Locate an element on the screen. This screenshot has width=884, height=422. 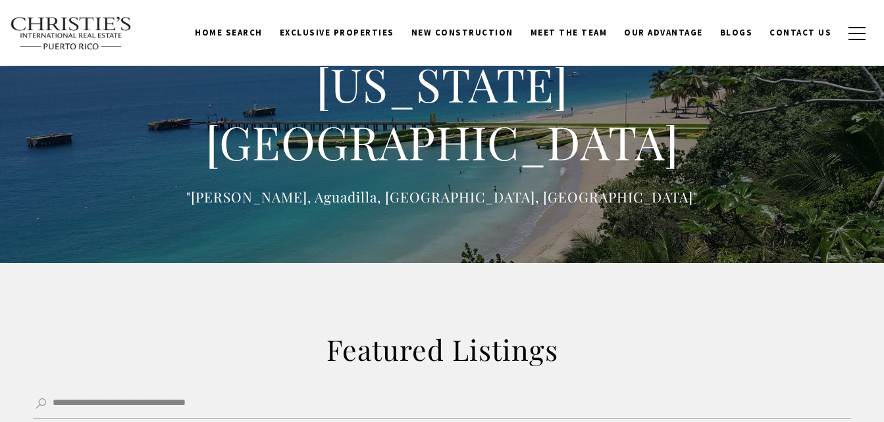
a: Meet the Team is located at coordinates (568, 33).